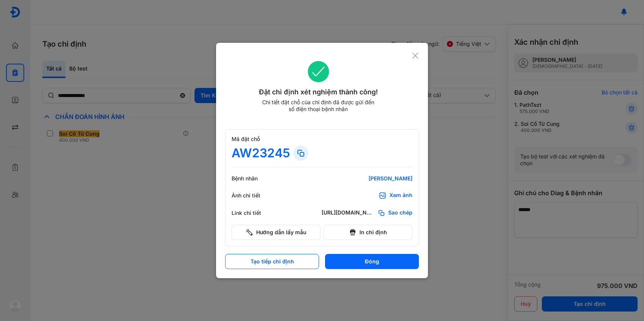 This screenshot has height=321, width=644. What do you see at coordinates (401, 196) in the screenshot?
I see `div: Xem ảnh` at bounding box center [401, 196].